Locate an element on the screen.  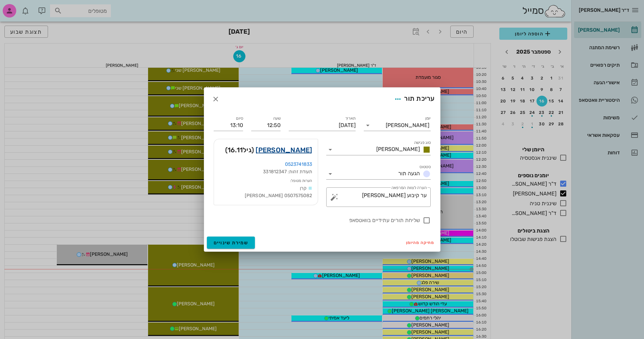
button: מחיקה מהיומן is located at coordinates (420, 243).